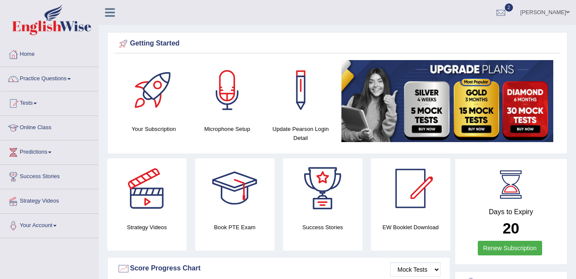  Describe the element at coordinates (511, 212) in the screenshot. I see `h4: Days to Expiry` at that location.